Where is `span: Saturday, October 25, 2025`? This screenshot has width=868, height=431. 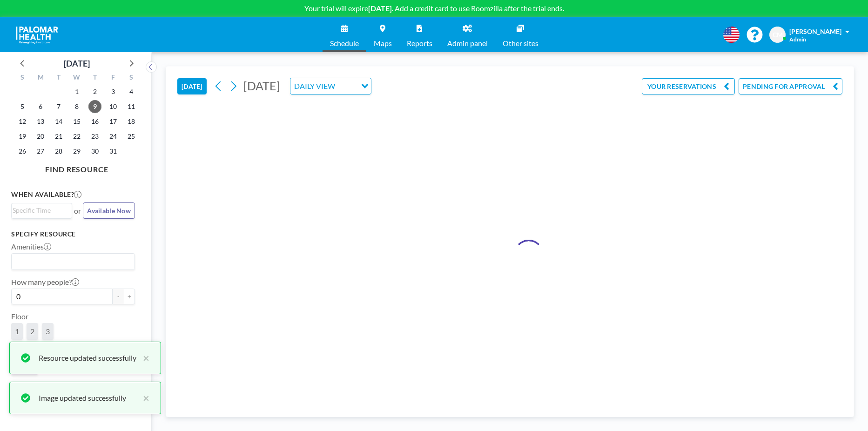
span: Saturday, October 25, 2025 is located at coordinates (131, 136).